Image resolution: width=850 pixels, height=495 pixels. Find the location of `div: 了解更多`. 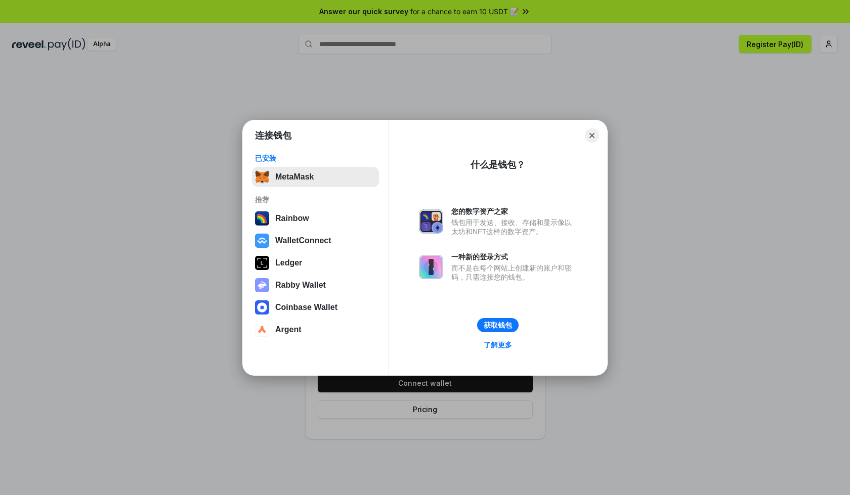

div: 了解更多 is located at coordinates (498, 345).